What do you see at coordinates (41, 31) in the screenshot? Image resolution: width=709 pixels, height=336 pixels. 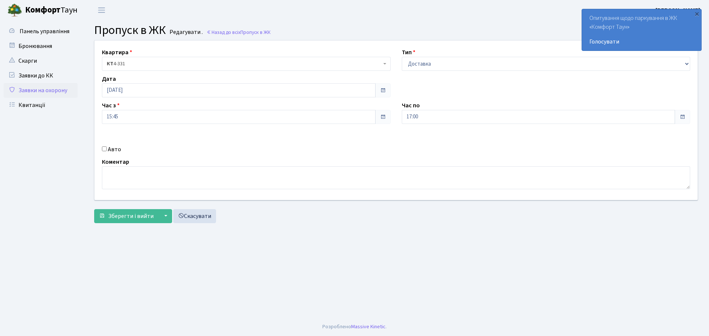 I see `a: Панель управління` at bounding box center [41, 31].